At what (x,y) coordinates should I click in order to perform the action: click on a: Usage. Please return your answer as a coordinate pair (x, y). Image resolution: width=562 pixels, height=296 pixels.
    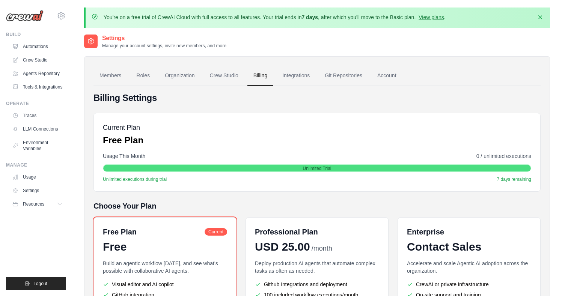
    Looking at the image, I should click on (37, 177).